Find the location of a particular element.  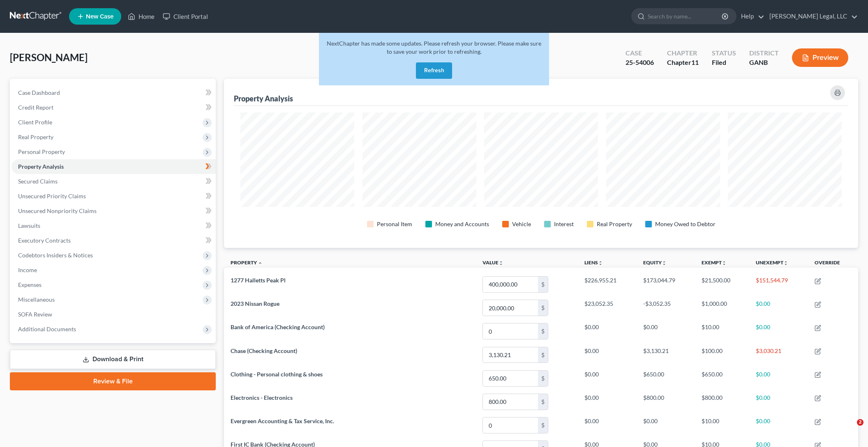

a: SOFA Review is located at coordinates (113, 314).